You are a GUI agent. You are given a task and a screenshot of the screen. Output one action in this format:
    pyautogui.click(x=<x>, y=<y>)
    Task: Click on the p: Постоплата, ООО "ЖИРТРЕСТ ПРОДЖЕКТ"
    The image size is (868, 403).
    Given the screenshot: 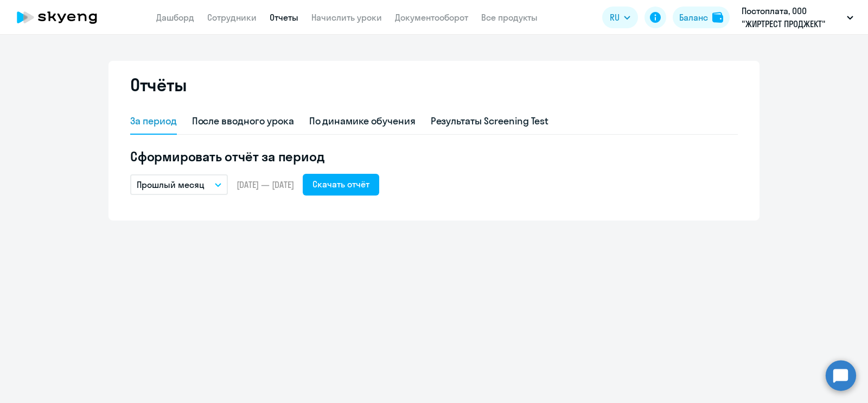 What is the action you would take?
    pyautogui.click(x=792, y=18)
    